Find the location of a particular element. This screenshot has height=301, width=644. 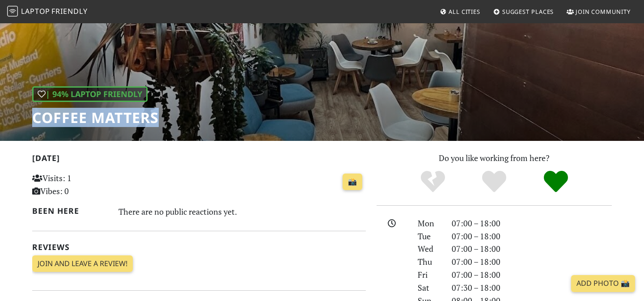

div: Definitely! is located at coordinates (556, 182).